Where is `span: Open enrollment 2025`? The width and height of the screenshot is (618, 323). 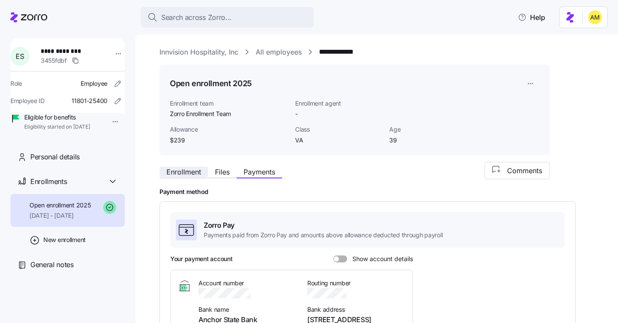 span: Open enrollment 2025 is located at coordinates (60, 205).